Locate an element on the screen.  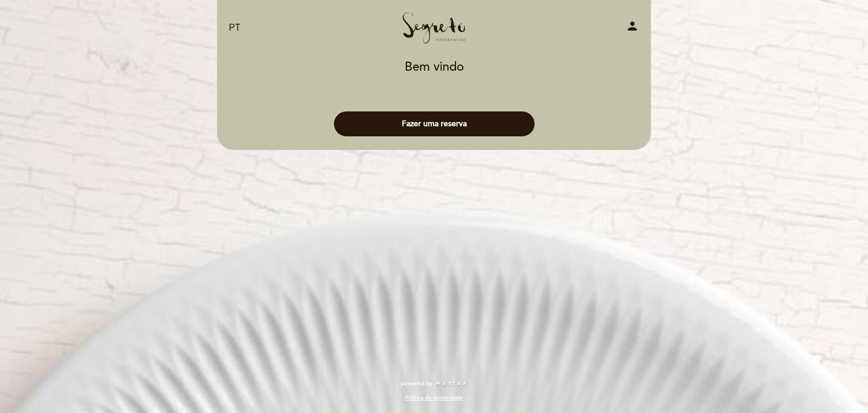
a: Política de privacidade is located at coordinates (434, 398).